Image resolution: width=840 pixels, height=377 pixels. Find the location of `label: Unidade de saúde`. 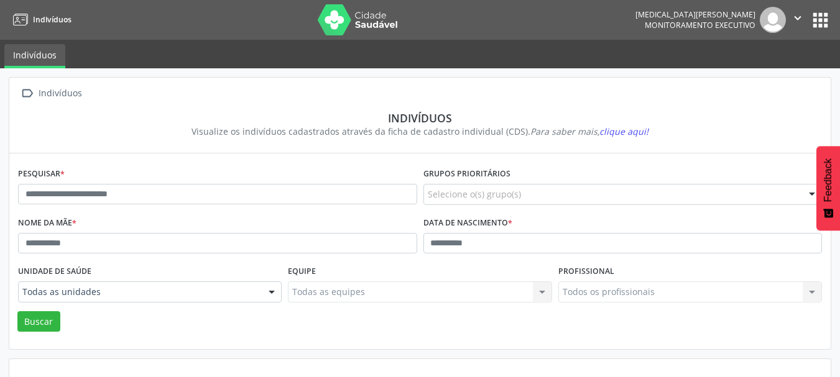

label: Unidade de saúde is located at coordinates (55, 272).